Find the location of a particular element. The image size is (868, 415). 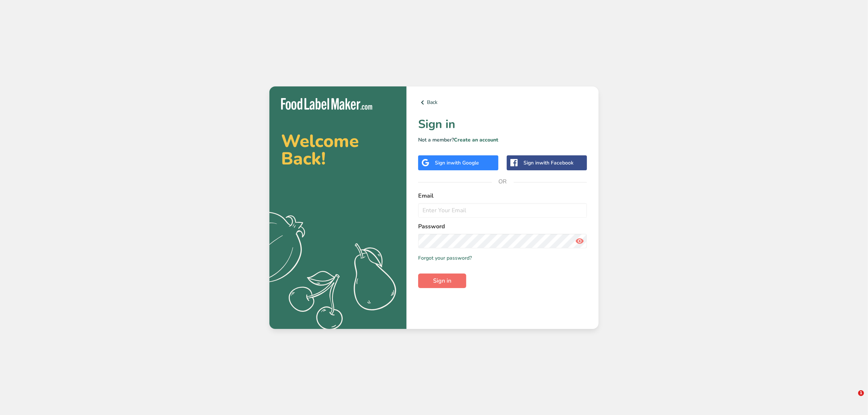

span: with Google is located at coordinates (465, 163).